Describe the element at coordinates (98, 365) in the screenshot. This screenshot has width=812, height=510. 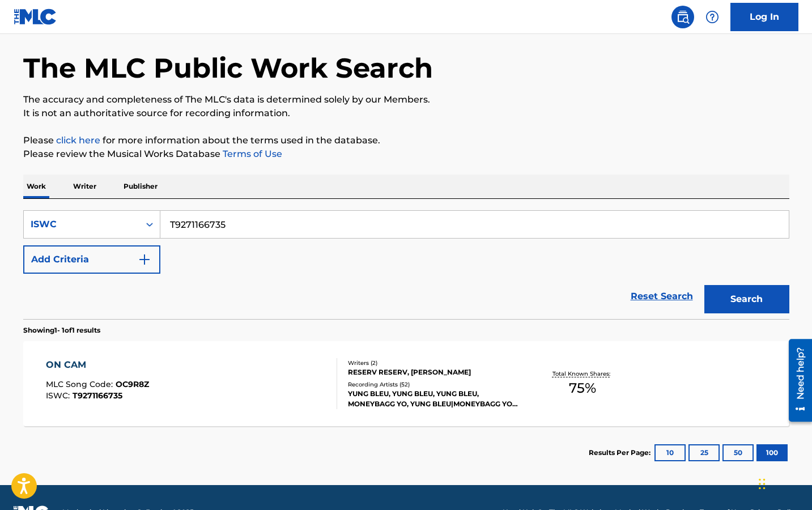
I see `div: ON CAM` at that location.